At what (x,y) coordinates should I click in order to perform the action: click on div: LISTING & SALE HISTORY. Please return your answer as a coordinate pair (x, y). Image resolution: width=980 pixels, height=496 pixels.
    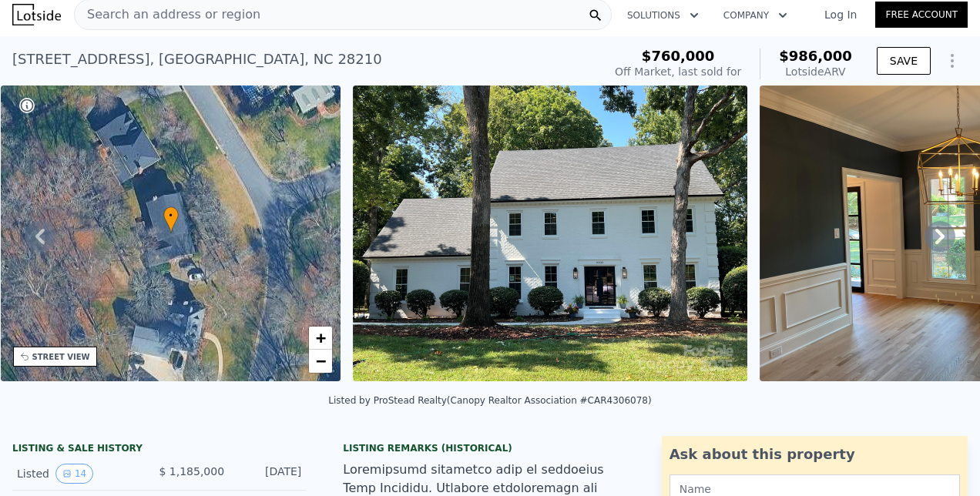
    Looking at the image, I should click on (159, 450).